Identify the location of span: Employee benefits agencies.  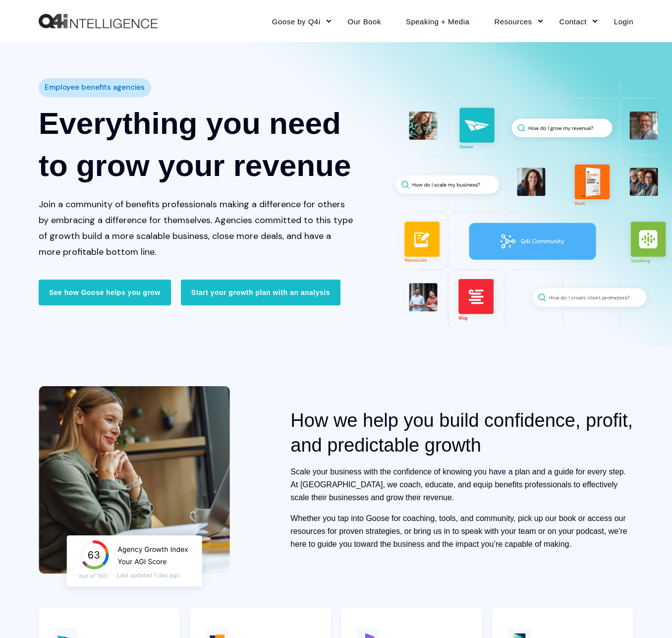
(95, 88).